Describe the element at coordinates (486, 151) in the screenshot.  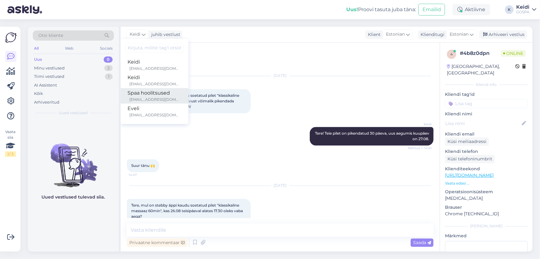
I see `p: Kliendi telefon` at that location.